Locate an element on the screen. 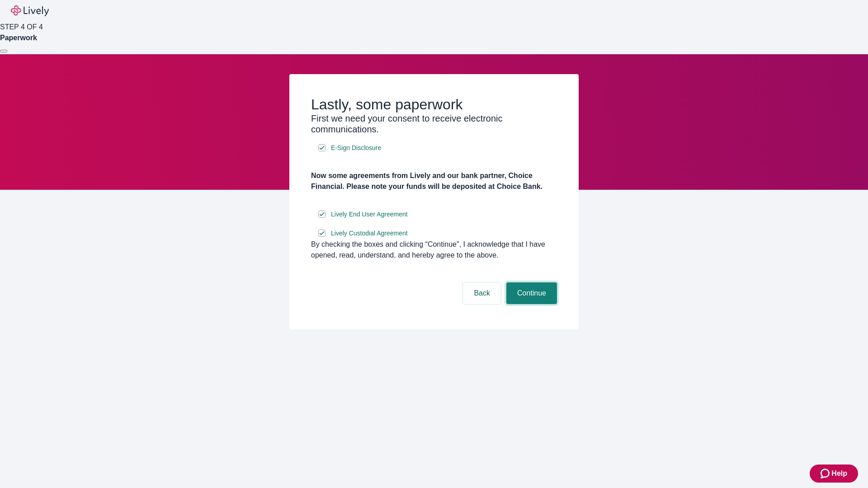 The width and height of the screenshot is (868, 488). span: Lively End User Agreement is located at coordinates (369, 214).